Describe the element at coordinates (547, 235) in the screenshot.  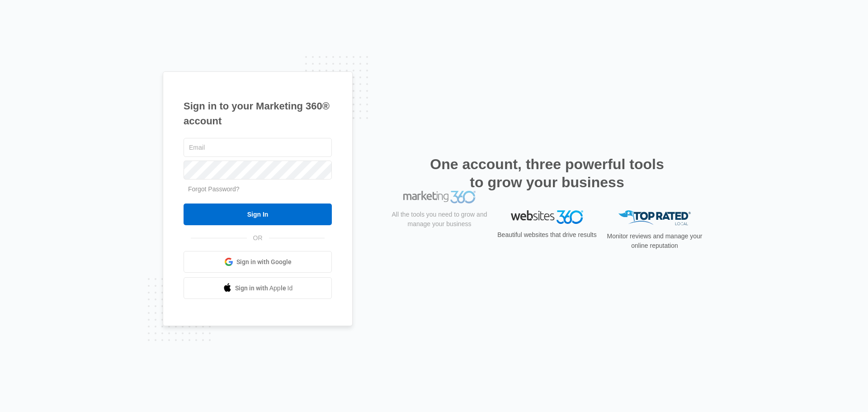
I see `p: Beautiful websites that drive results` at that location.